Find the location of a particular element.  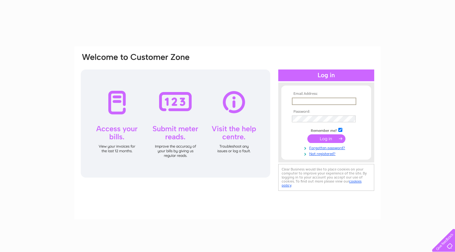

a: cookies policy is located at coordinates (321, 183).